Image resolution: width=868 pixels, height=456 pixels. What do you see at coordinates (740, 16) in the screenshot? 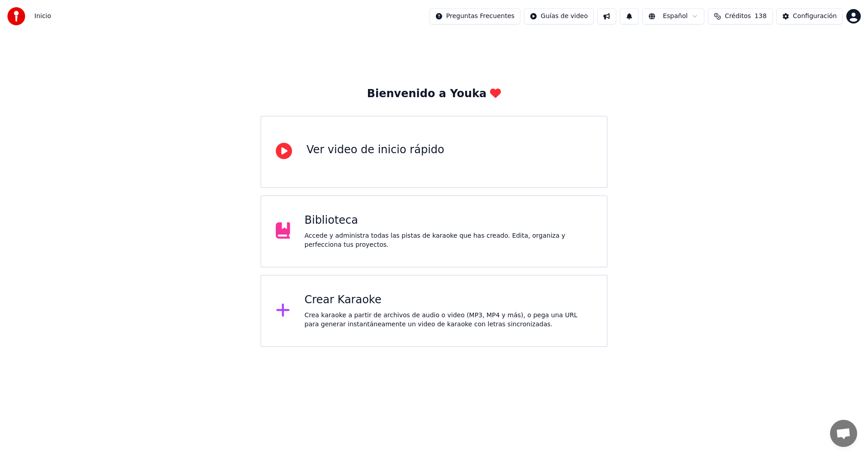
I see `button: Créditos138` at bounding box center [740, 16].